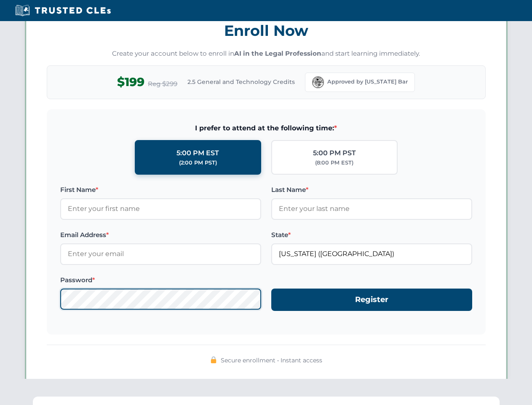 Image resolution: width=532 pixels, height=405 pixels. What do you see at coordinates (161, 209) in the screenshot?
I see `input: Enter your first name` at bounding box center [161, 209].